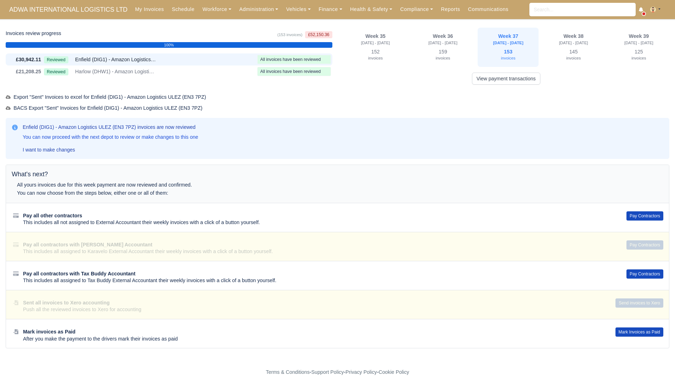  Describe the element at coordinates (573, 36) in the screenshot. I see `div: Week 38` at that location.